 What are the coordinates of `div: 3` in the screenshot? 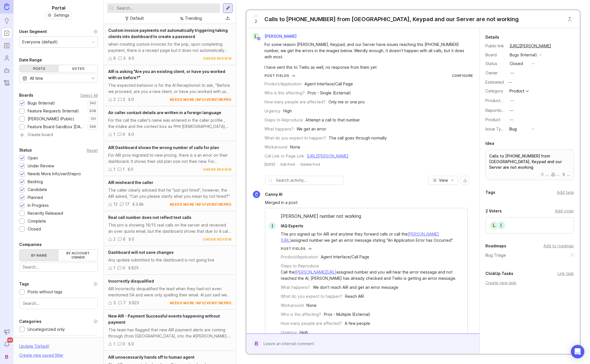 It's located at (124, 59).